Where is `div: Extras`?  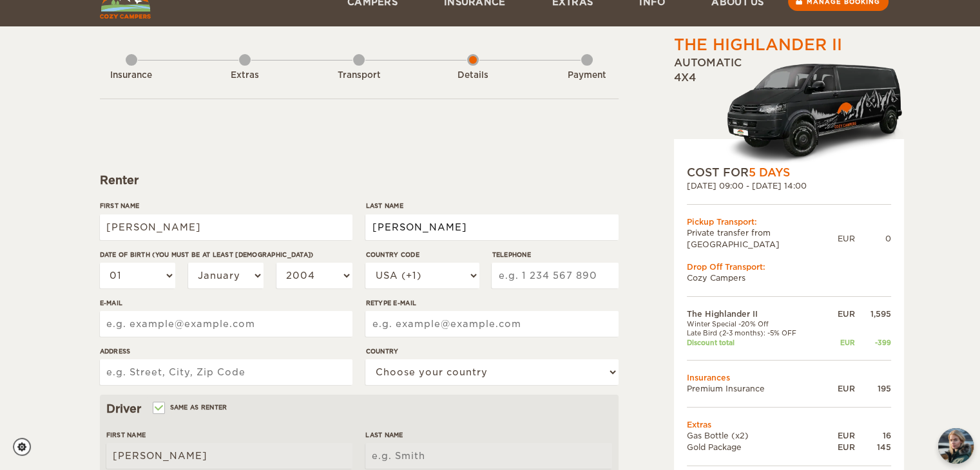
div: Extras is located at coordinates (245, 76).